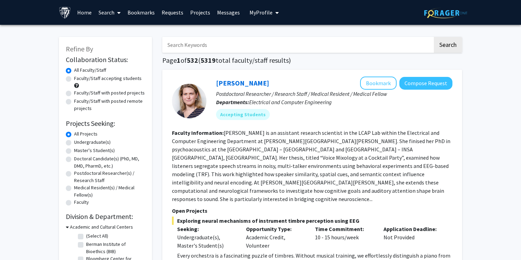 The height and width of the screenshot is (260, 521). I want to click on p: Seeking:, so click(206, 229).